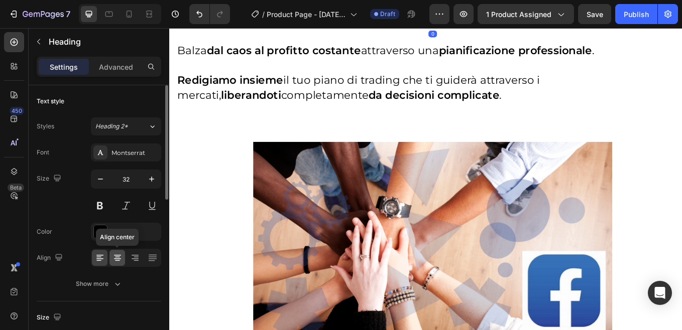 This screenshot has height=330, width=682. What do you see at coordinates (17, 111) in the screenshot?
I see `div: 450` at bounding box center [17, 111].